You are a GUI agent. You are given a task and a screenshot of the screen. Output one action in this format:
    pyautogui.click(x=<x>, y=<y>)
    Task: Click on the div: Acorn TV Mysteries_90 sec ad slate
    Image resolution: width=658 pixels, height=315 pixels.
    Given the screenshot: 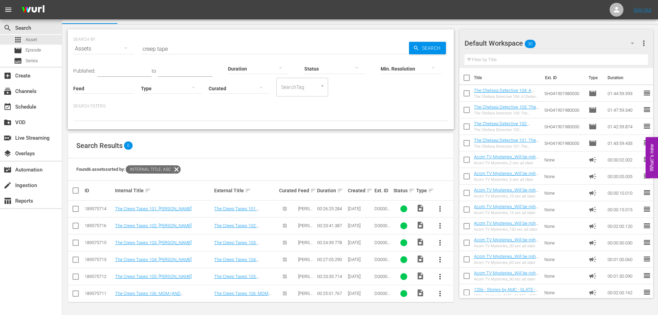 What is the action you would take?
    pyautogui.click(x=506, y=279)
    